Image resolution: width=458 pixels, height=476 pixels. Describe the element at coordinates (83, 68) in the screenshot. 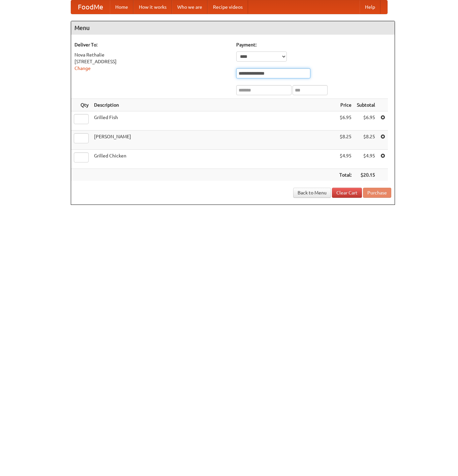

I see `a: Change` at that location.